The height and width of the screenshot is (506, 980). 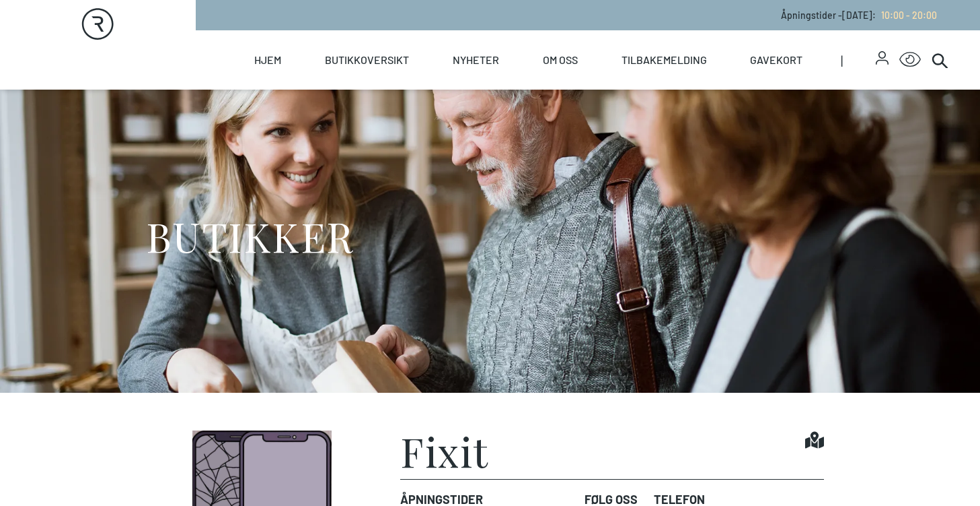 What do you see at coordinates (910, 60) in the screenshot?
I see `button: Open Accessibility Menu` at bounding box center [910, 60].